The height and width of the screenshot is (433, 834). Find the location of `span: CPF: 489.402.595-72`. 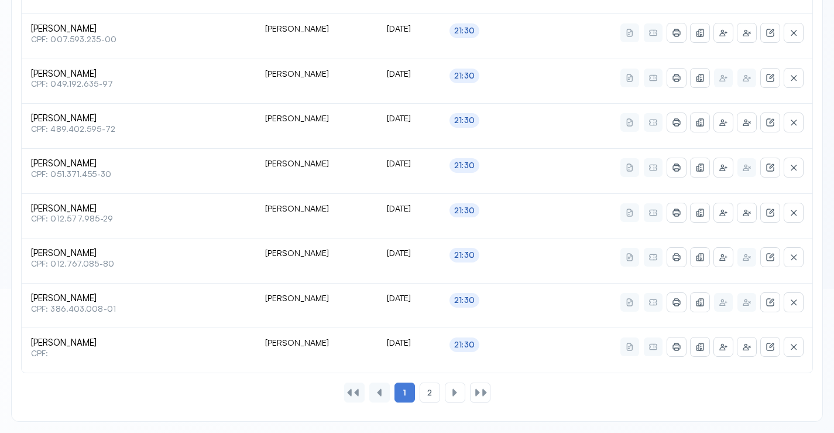

span: CPF: 489.402.595-72 is located at coordinates (139, 129).